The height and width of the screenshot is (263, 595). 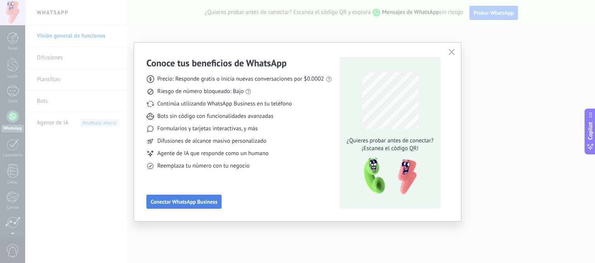 What do you see at coordinates (184, 201) in the screenshot?
I see `span: Conectar WhatsApp Business` at bounding box center [184, 201].